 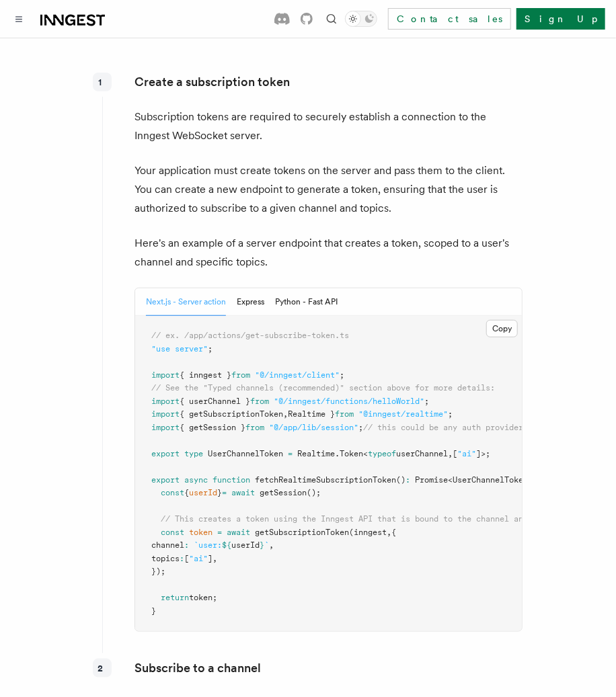 I want to click on span: { inngest }, so click(x=205, y=375).